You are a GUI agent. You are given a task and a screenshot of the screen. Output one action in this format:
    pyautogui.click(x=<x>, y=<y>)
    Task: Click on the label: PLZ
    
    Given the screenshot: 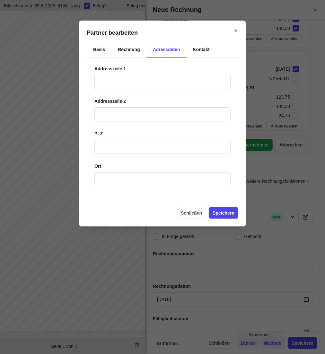 What is the action you would take?
    pyautogui.click(x=163, y=134)
    